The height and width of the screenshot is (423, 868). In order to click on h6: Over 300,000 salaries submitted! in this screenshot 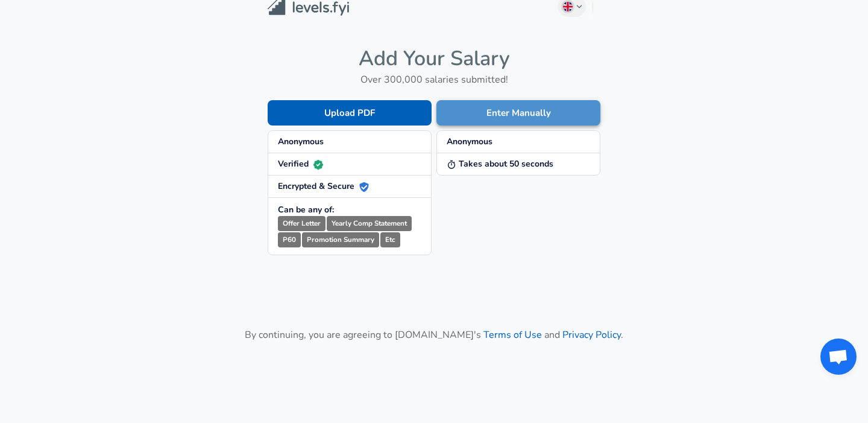, I will do `click(434, 79)`.